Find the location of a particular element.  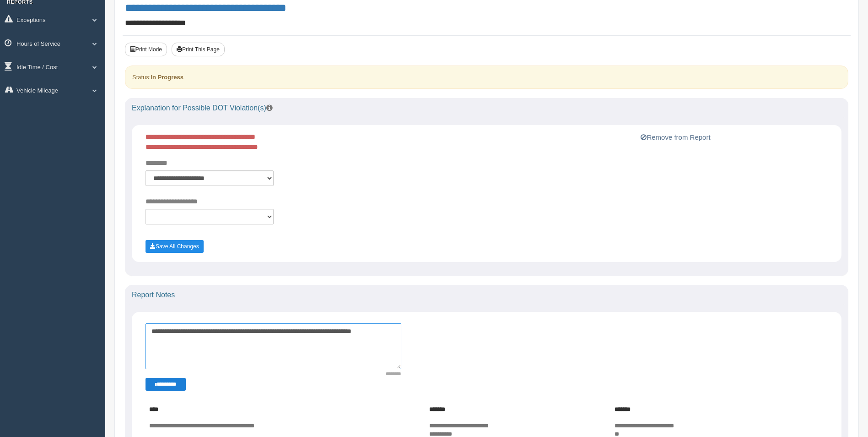

button: Print This Page is located at coordinates (198, 50).